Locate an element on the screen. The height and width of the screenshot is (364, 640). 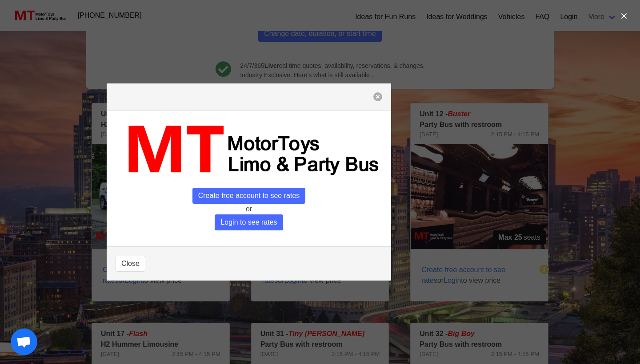
div: Open chat is located at coordinates (24, 342).